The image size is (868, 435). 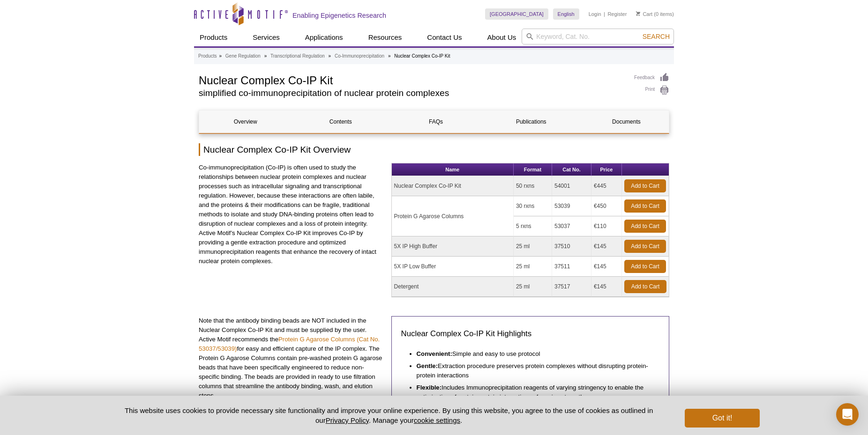 What do you see at coordinates (657, 37) in the screenshot?
I see `span: Search` at bounding box center [657, 37].